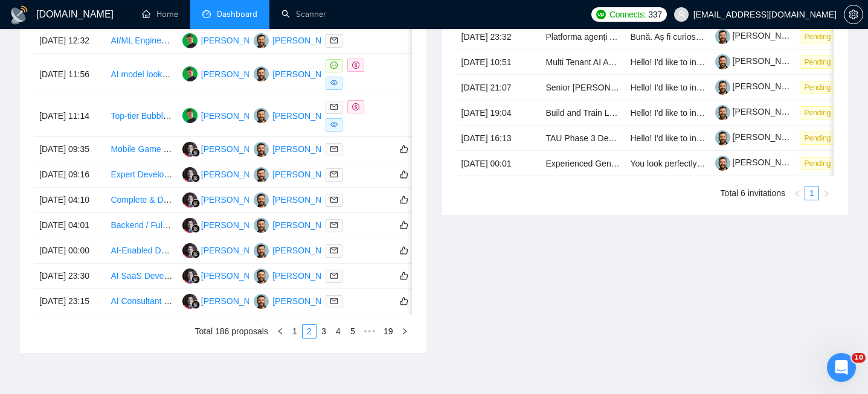 The height and width of the screenshot is (394, 868). Describe the element at coordinates (141, 251) in the screenshot. I see `td: AI-Enabled Documentation Platform Development for Clinicians` at that location.